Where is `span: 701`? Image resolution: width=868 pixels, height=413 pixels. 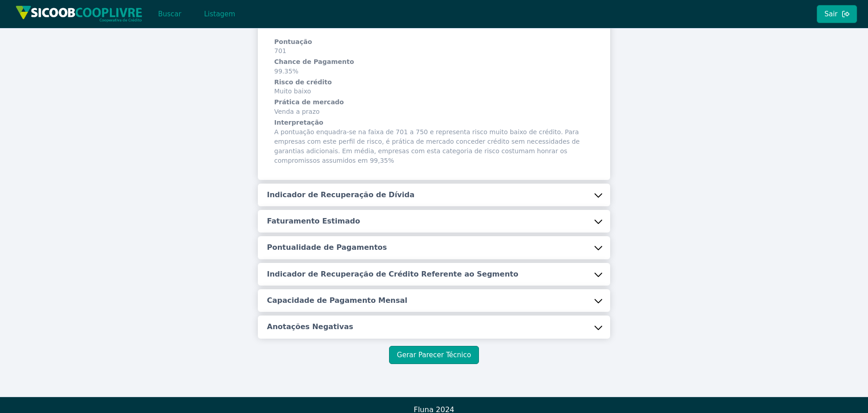 span: 701 is located at coordinates (434, 47).